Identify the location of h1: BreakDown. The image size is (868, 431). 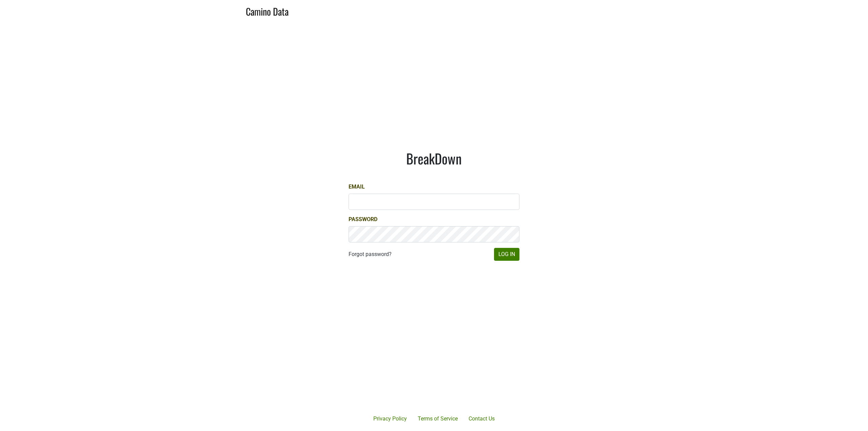
(434, 158).